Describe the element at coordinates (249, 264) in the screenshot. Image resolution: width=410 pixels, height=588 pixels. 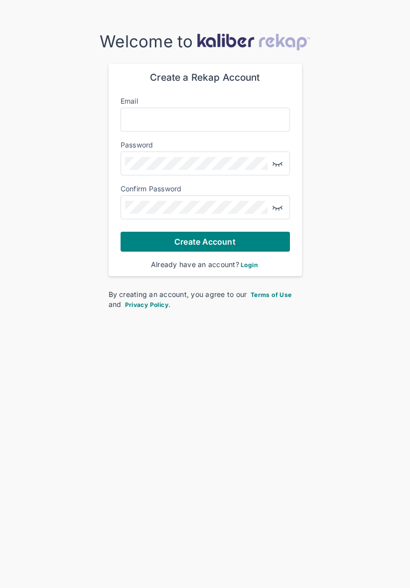
I see `a: Login` at that location.